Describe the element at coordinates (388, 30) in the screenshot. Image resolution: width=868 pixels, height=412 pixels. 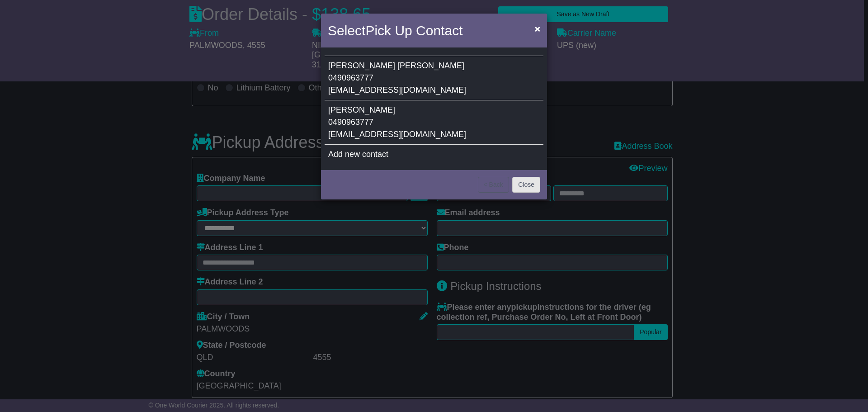
I see `span: Pick Up` at that location.